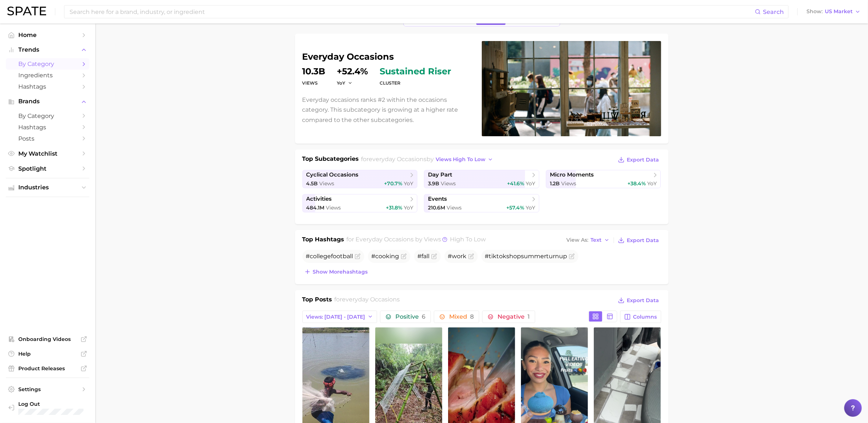  What do you see at coordinates (588, 240) in the screenshot?
I see `button: View AsText` at bounding box center [588, 240].